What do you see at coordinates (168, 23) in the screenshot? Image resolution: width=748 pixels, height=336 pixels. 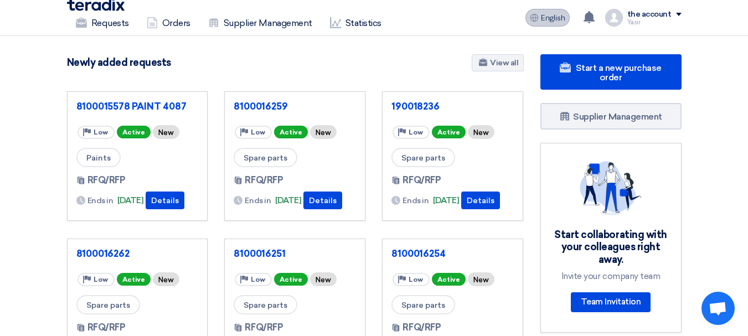 I see `a: Orders` at bounding box center [168, 23].